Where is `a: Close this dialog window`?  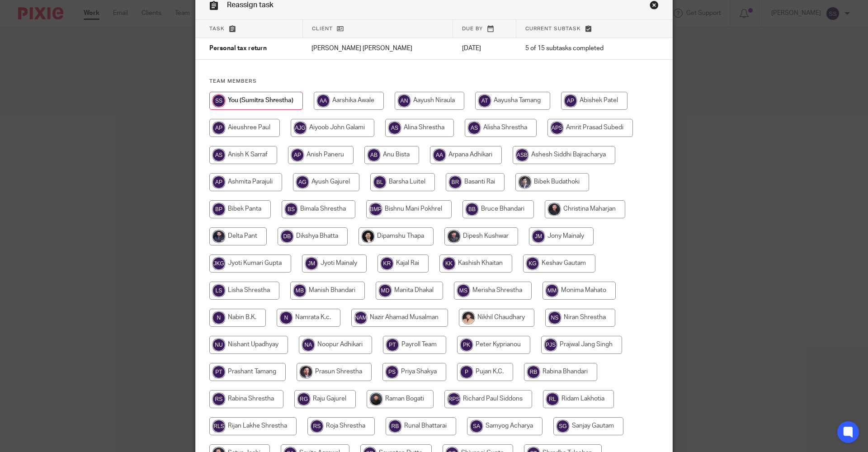
a: Close this dialog window is located at coordinates (654, 6).